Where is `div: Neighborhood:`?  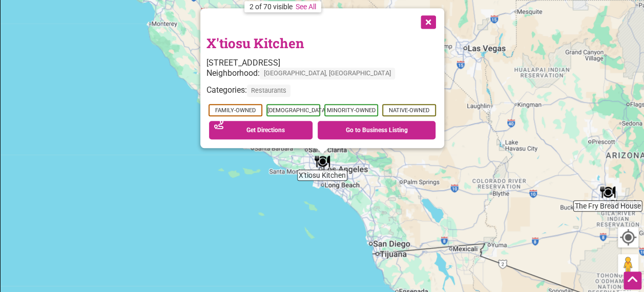 div: Neighborhood: is located at coordinates (322, 76).